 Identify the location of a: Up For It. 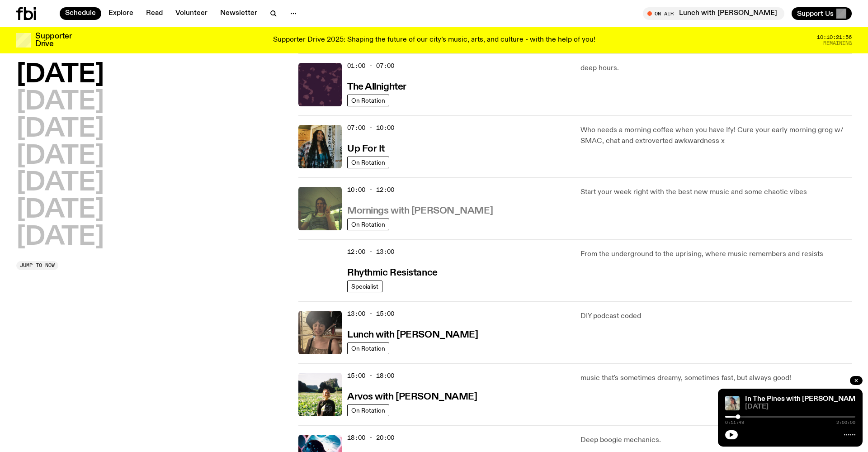
(366, 148).